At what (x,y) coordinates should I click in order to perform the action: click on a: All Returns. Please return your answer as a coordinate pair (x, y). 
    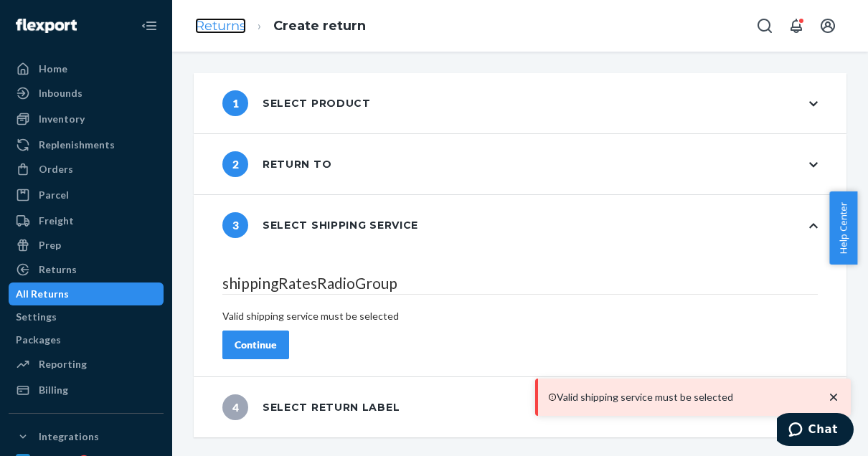
    Looking at the image, I should click on (86, 293).